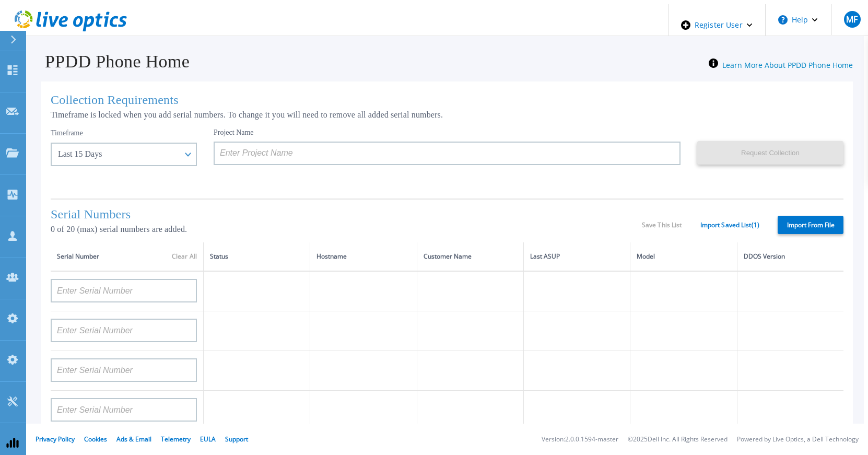 This screenshot has width=868, height=455. What do you see at coordinates (257, 256) in the screenshot?
I see `th: Status` at bounding box center [257, 256].